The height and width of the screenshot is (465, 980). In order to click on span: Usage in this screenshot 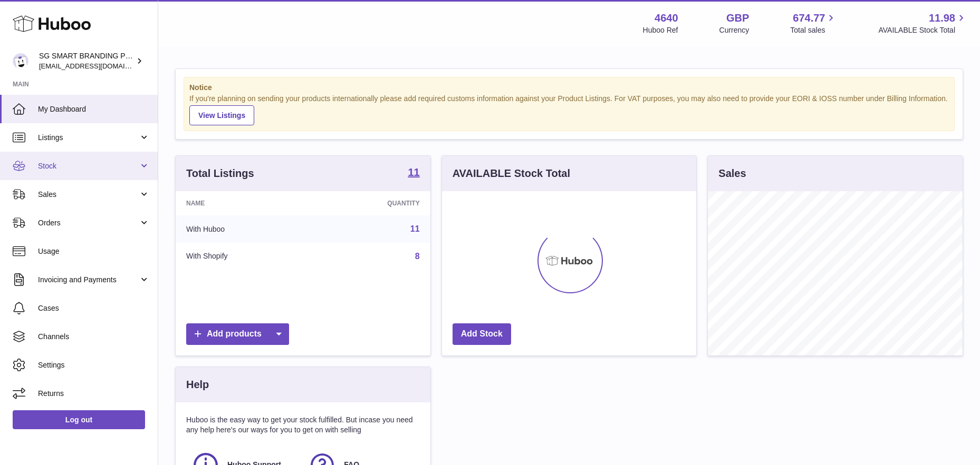, I will do `click(94, 251)`.